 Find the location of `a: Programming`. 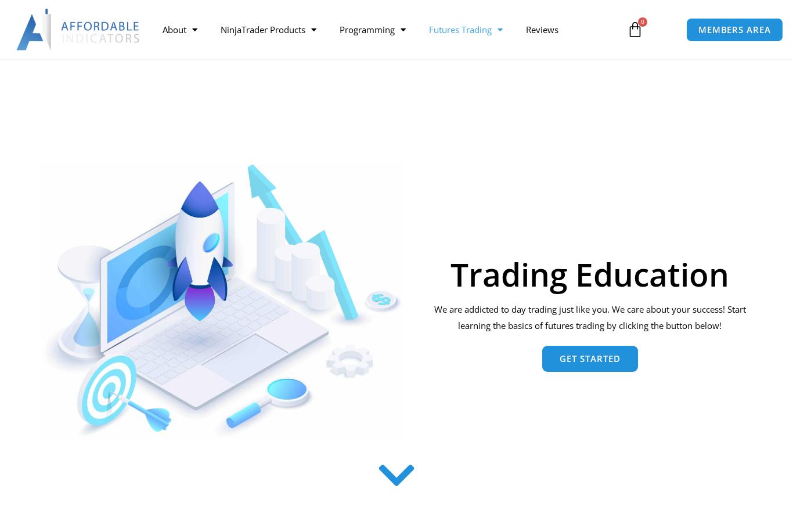

a: Programming is located at coordinates (373, 30).